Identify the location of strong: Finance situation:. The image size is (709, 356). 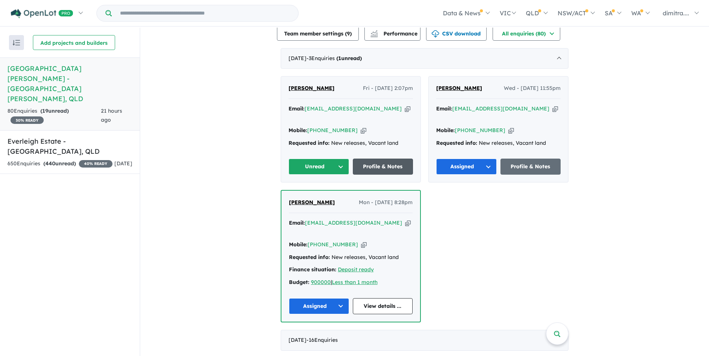
(312, 270).